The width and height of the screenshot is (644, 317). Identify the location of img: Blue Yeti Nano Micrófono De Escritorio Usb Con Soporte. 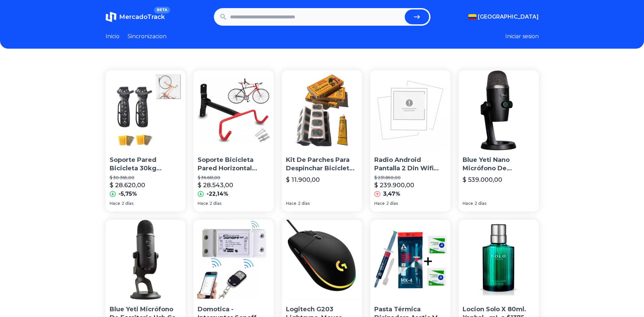
(498, 110).